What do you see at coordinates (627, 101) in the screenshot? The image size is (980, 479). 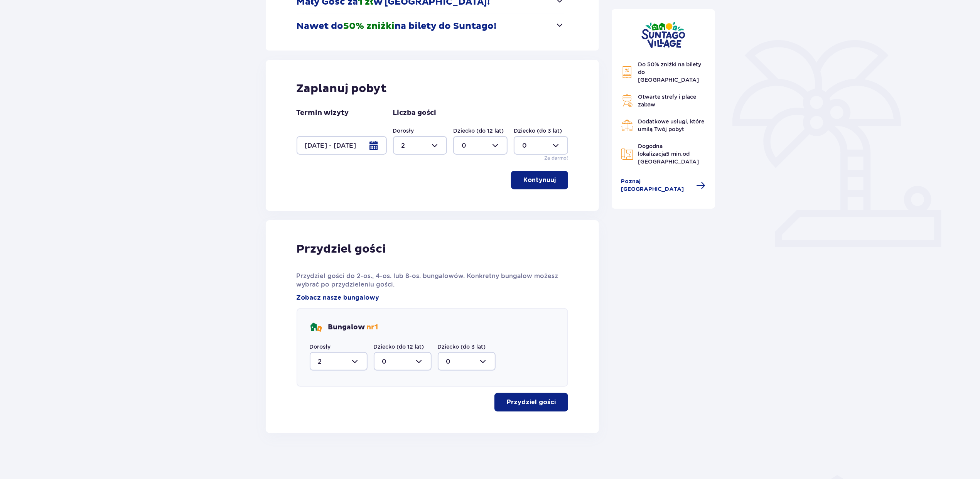 I see `img: Grill Icon` at bounding box center [627, 101].